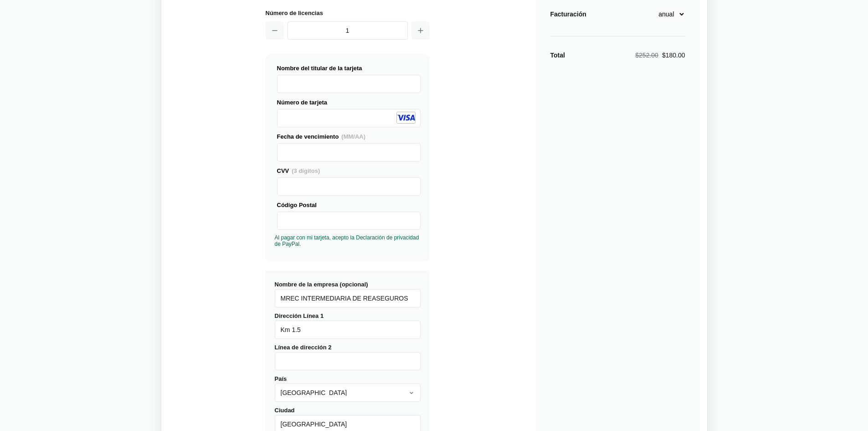 The width and height of the screenshot is (868, 431). What do you see at coordinates (306, 170) in the screenshot?
I see `font: (3 dígitos)` at bounding box center [306, 170].